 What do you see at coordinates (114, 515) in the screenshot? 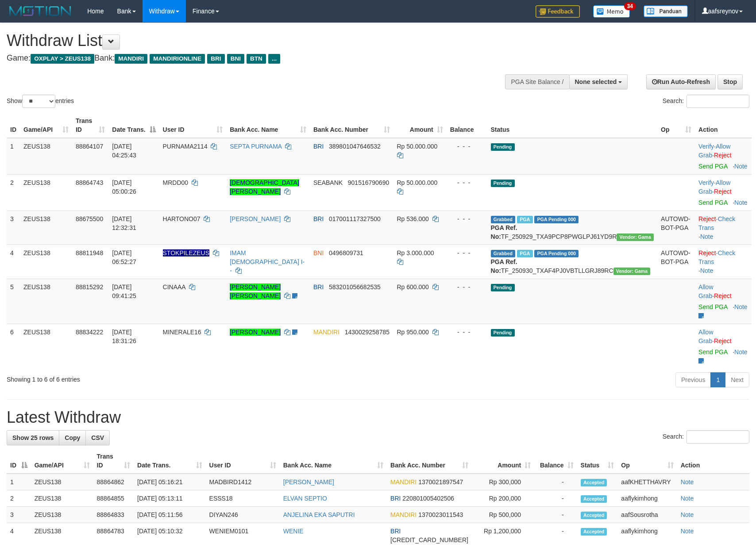
I see `td: 88864833` at bounding box center [114, 515].